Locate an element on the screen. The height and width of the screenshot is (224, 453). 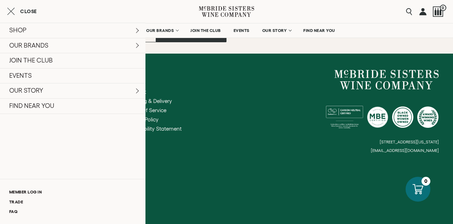
button: Close cart is located at coordinates (22, 11).